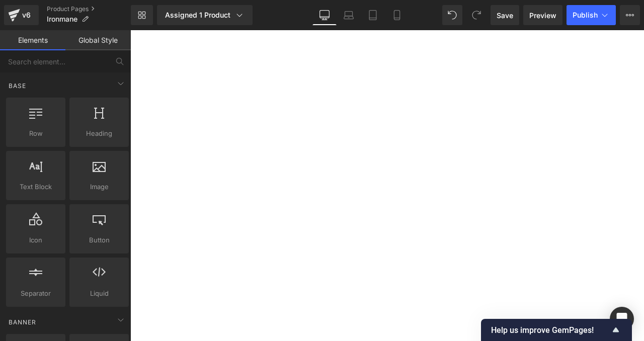 This screenshot has height=341, width=644. I want to click on a: Preview, so click(542, 15).